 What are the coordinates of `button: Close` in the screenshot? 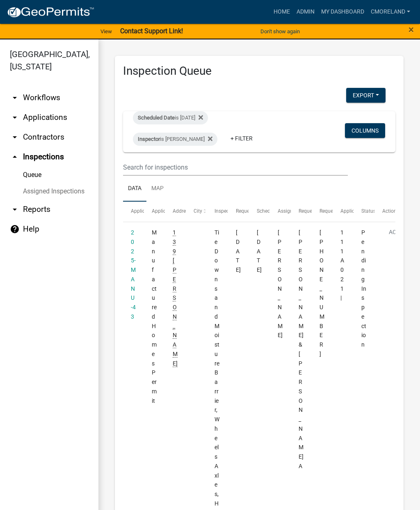 It's located at (411, 30).